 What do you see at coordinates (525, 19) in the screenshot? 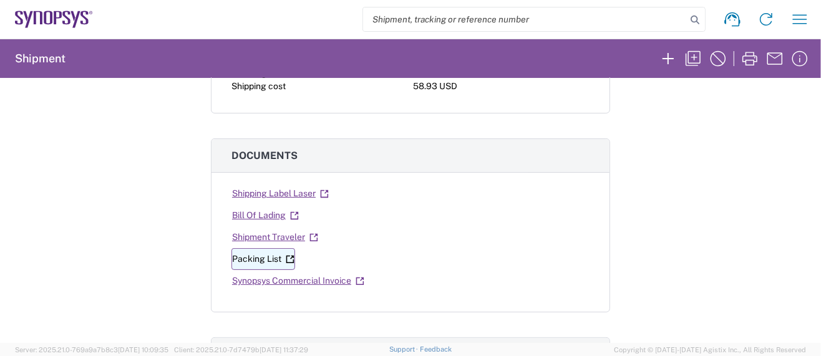
I see `input: Shipment, tracking or reference number` at bounding box center [525, 19].